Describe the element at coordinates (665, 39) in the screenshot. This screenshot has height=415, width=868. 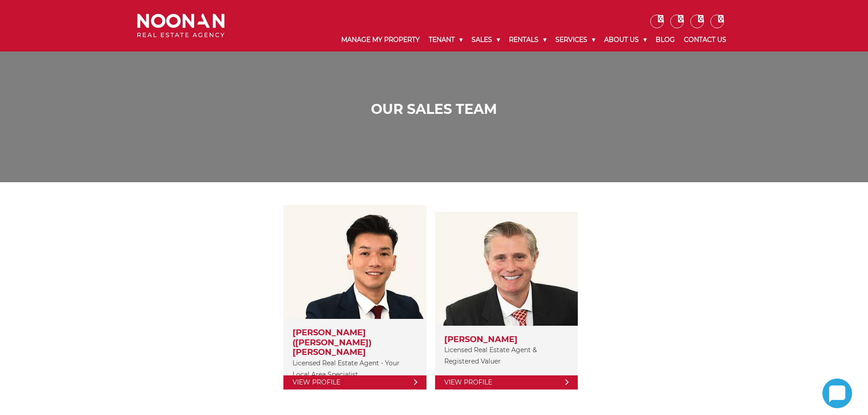
I see `a: Blog` at that location.